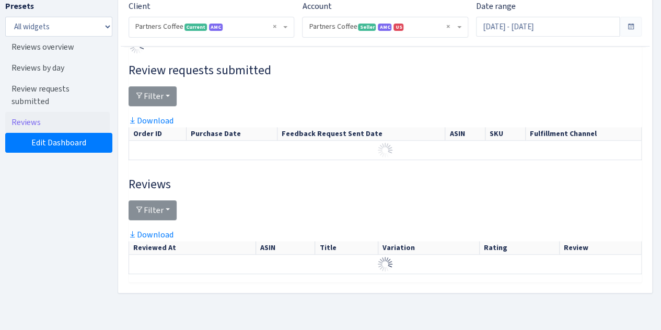 The height and width of the screenshot is (330, 661). I want to click on th: Rating, so click(519, 248).